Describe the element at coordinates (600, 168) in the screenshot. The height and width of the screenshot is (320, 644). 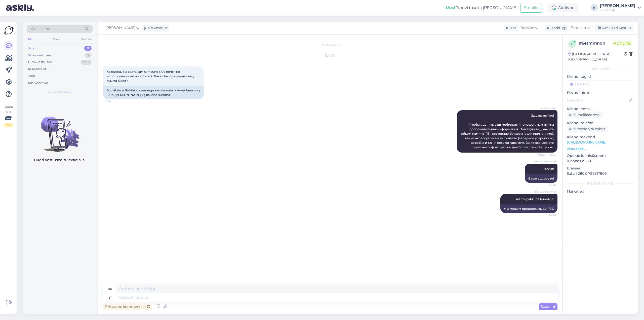
I see `p: Brauser` at that location.